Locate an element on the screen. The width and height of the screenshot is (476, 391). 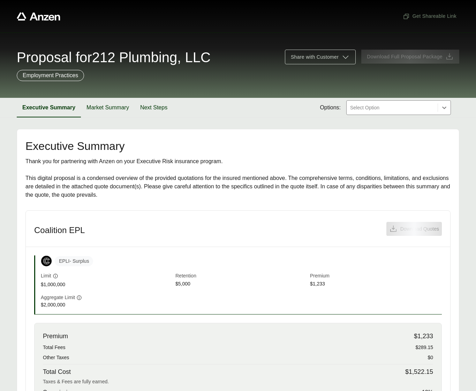
span: Download Full Proposal Package is located at coordinates (405, 57).